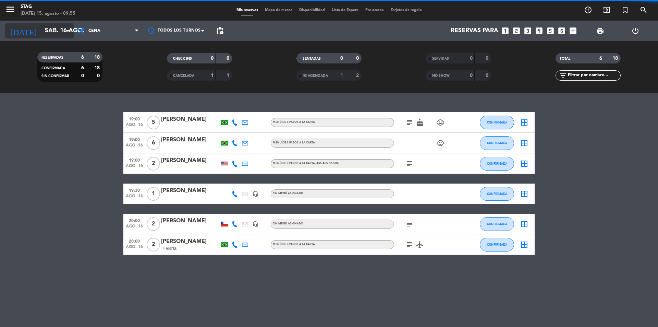  I want to click on i: add_box, so click(573, 31).